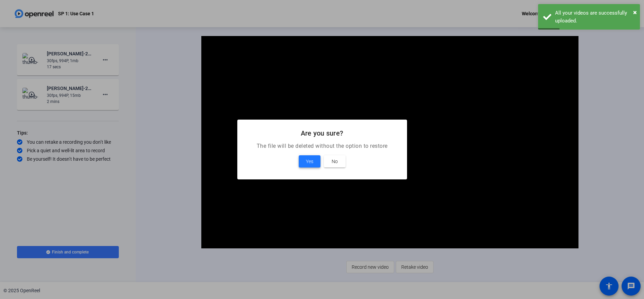  What do you see at coordinates (335, 162) in the screenshot?
I see `button: No` at bounding box center [335, 162].